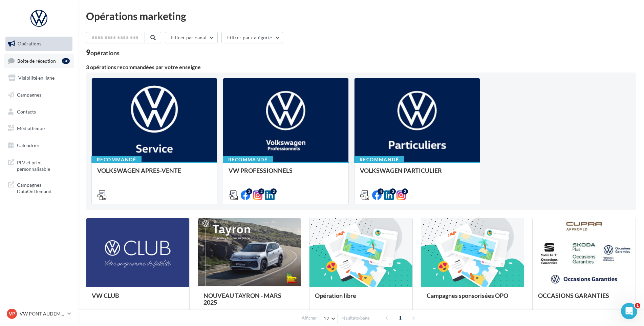 The height and width of the screenshot is (326, 644). What do you see at coordinates (29, 95) in the screenshot?
I see `span: Campagnes` at bounding box center [29, 95].